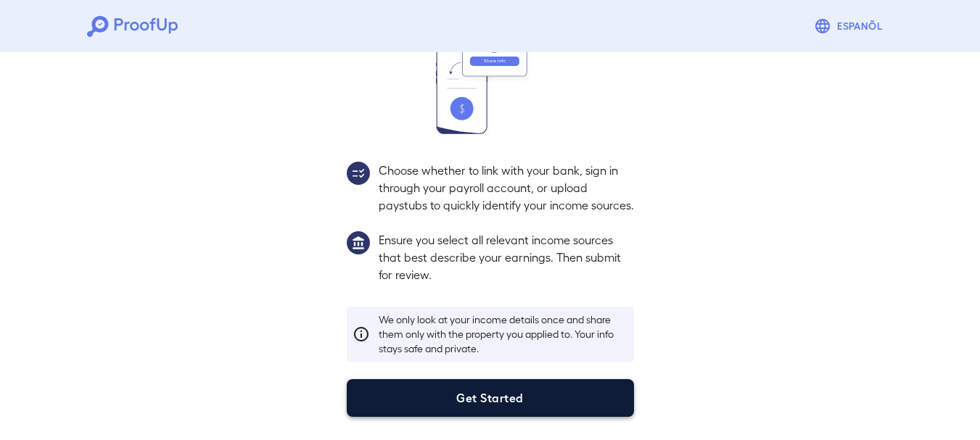 The width and height of the screenshot is (980, 440). Describe the element at coordinates (490, 398) in the screenshot. I see `button: Get Started` at that location.